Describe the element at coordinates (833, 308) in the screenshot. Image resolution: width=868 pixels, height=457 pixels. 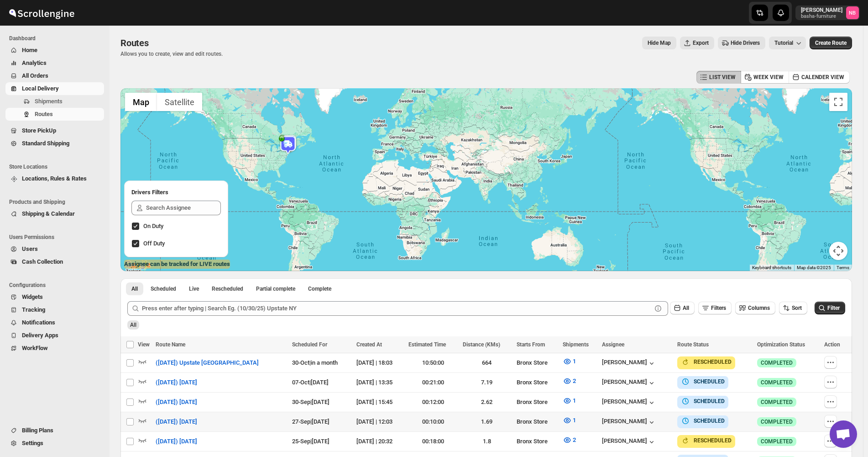
I see `span: Filter` at that location.